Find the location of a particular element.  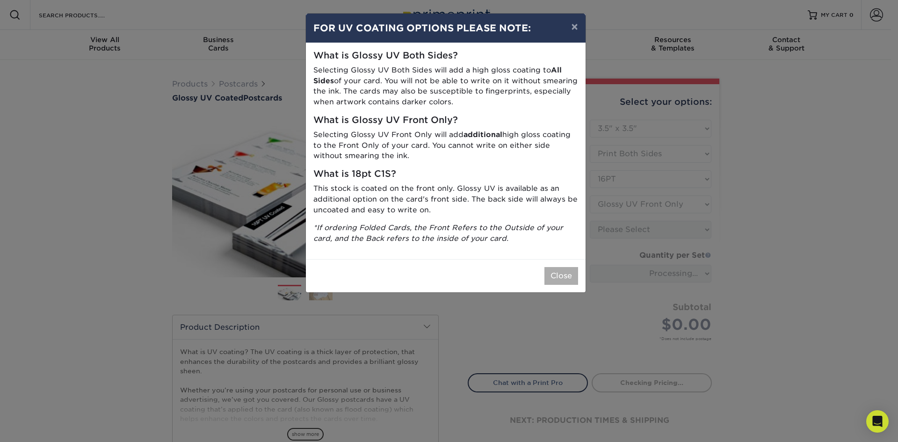

h5: What is Glossy UV Front Only? is located at coordinates (446, 120).